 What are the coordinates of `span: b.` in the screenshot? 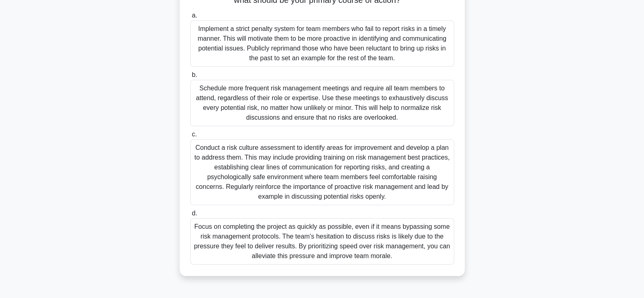 It's located at (194, 74).